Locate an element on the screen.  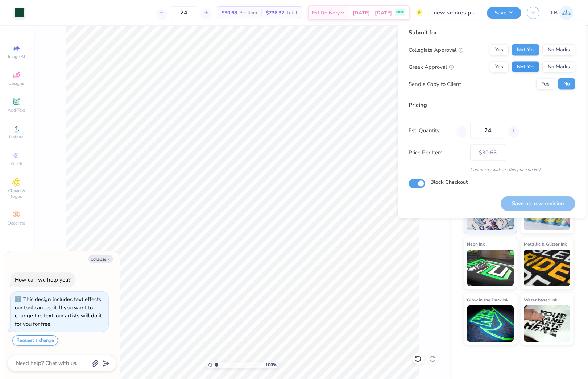
span: Designs is located at coordinates (16, 83).